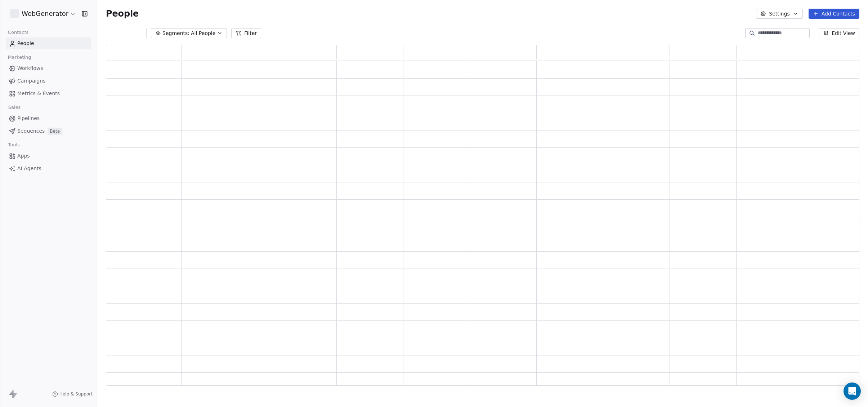 This screenshot has height=407, width=868. I want to click on span: WebGenerator, so click(45, 14).